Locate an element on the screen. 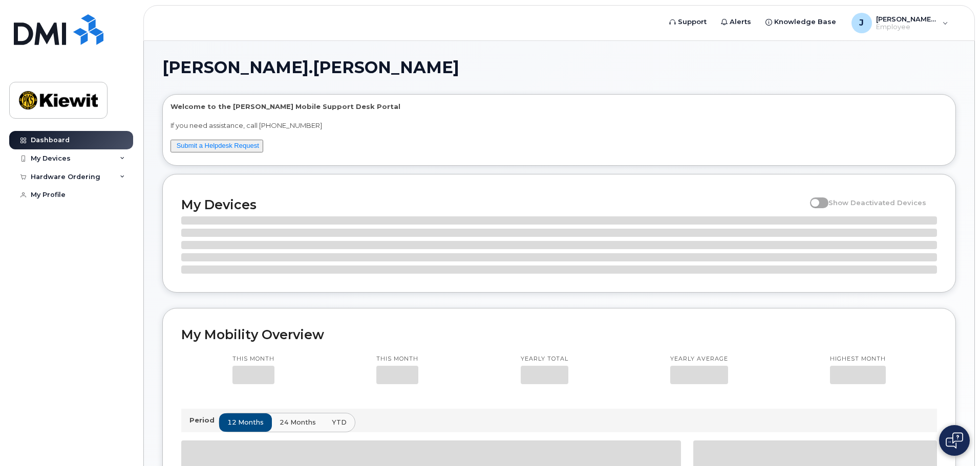  p: Highest month is located at coordinates (858, 359).